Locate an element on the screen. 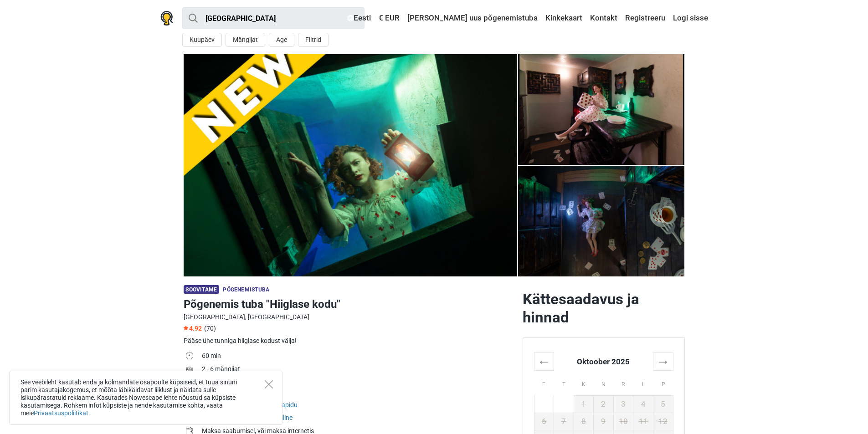 Image resolution: width=868 pixels, height=434 pixels. a: Registreeru is located at coordinates (645, 18).